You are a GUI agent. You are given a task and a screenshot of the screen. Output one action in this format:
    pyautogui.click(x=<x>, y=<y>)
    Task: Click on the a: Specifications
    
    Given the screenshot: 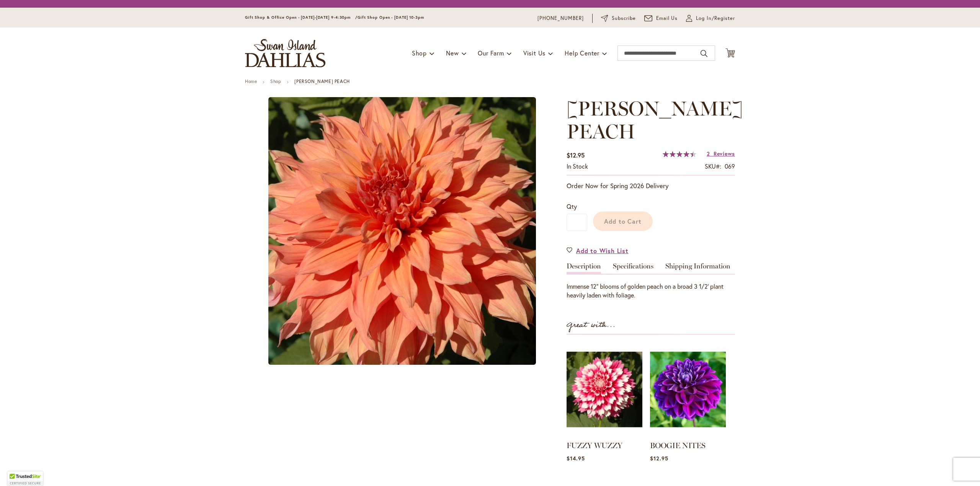 What is the action you would take?
    pyautogui.click(x=633, y=269)
    